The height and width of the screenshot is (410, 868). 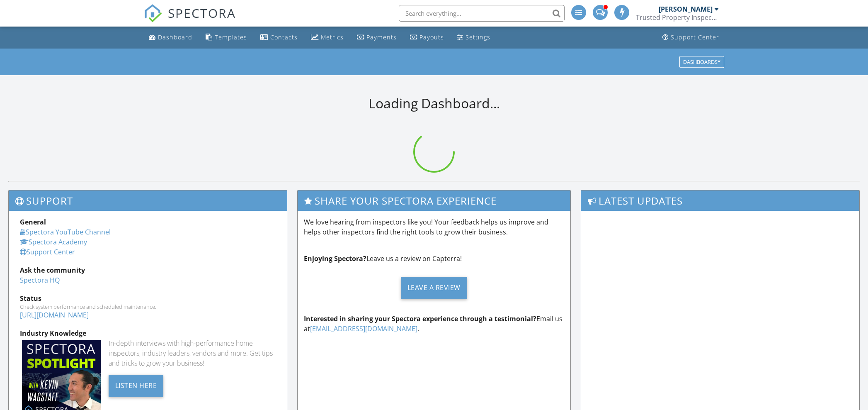 What do you see at coordinates (147, 298) in the screenshot?
I see `div: Status` at bounding box center [147, 298].